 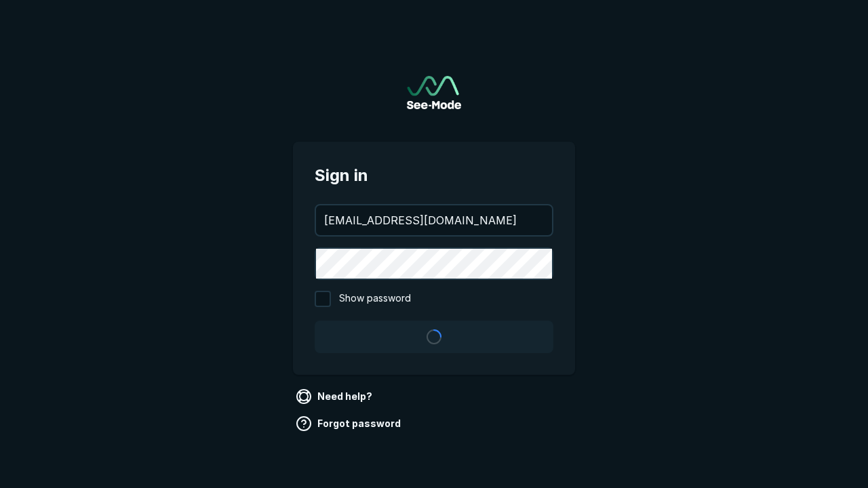 What do you see at coordinates (349, 424) in the screenshot?
I see `a: Forgot password` at bounding box center [349, 424].